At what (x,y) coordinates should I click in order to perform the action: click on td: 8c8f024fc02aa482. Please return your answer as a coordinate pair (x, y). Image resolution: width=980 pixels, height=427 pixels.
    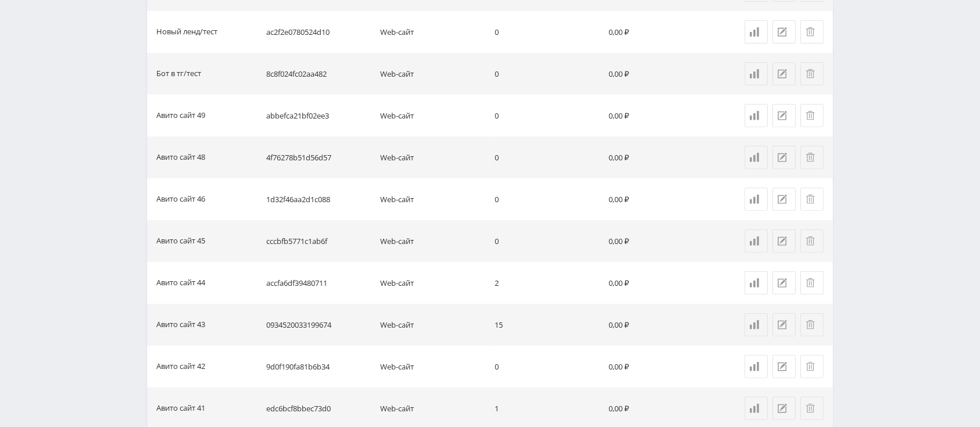
    Looking at the image, I should click on (318, 74).